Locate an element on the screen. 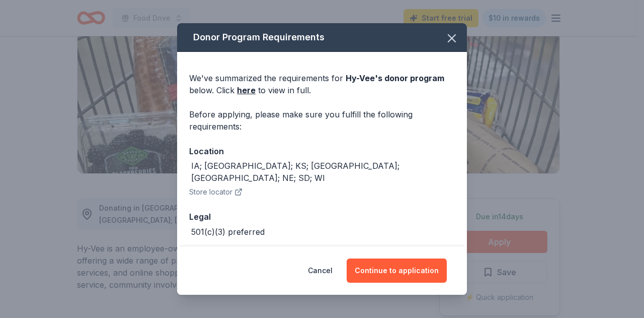  div: Legal is located at coordinates (322, 216).